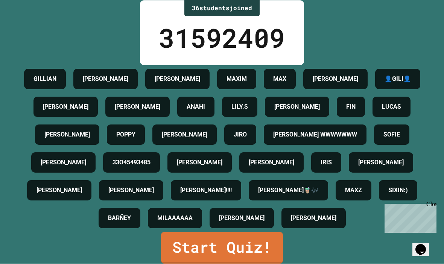 This screenshot has height=264, width=444. Describe the element at coordinates (397, 79) in the screenshot. I see `h4: 👤GILI👤` at that location.